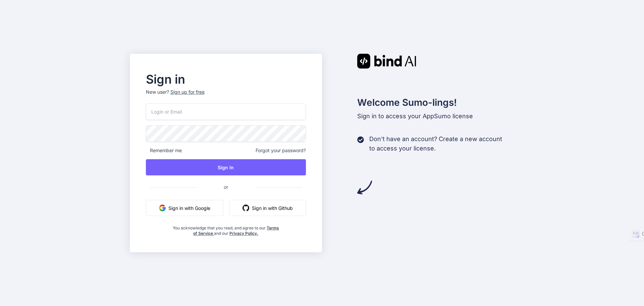 The height and width of the screenshot is (306, 644). What do you see at coordinates (281, 151) in the screenshot?
I see `span: Forgot your password?` at bounding box center [281, 151].